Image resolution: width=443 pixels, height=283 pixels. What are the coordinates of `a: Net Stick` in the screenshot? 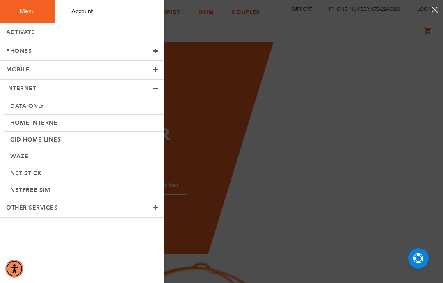 It's located at (84, 174).